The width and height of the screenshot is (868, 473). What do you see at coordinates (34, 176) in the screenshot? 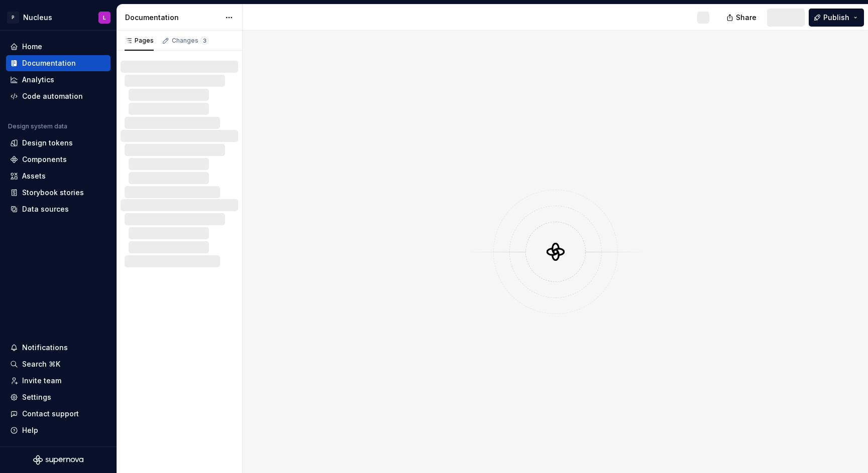
I see `div: Assets` at bounding box center [34, 176].